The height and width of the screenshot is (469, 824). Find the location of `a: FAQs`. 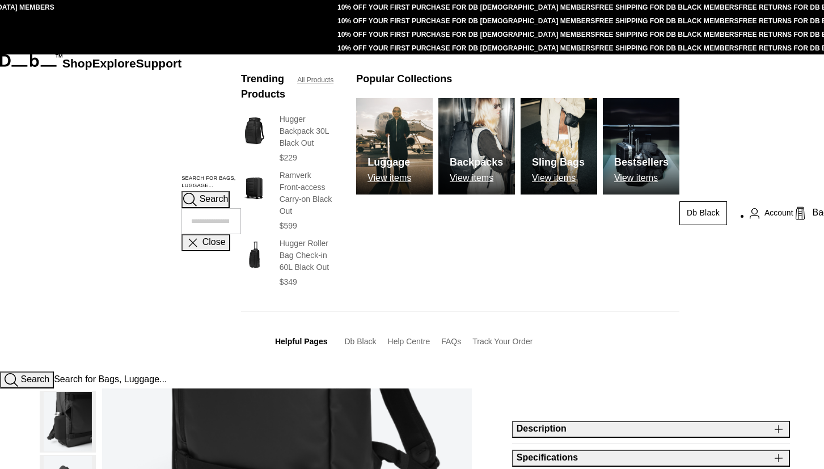

a: FAQs is located at coordinates (451, 341).